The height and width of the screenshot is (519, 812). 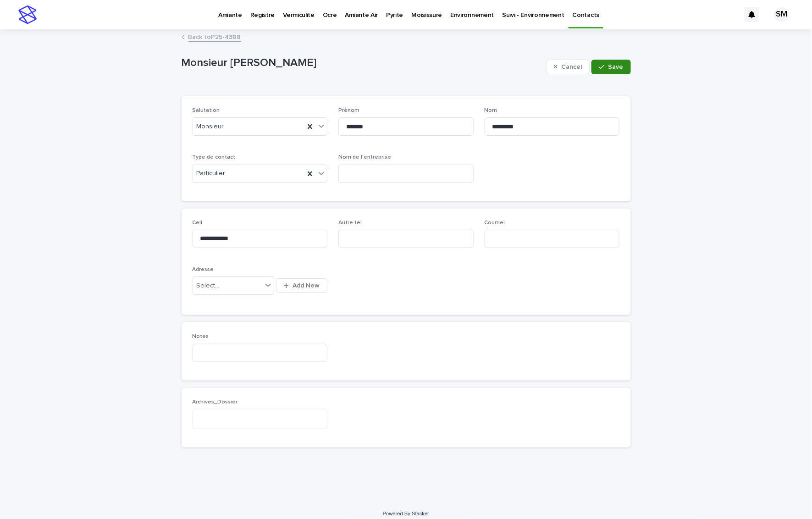 What do you see at coordinates (495, 223) in the screenshot?
I see `span: Courriel` at bounding box center [495, 223].